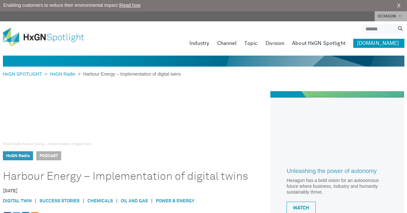 The image size is (407, 213). I want to click on a: Topic, so click(251, 43).